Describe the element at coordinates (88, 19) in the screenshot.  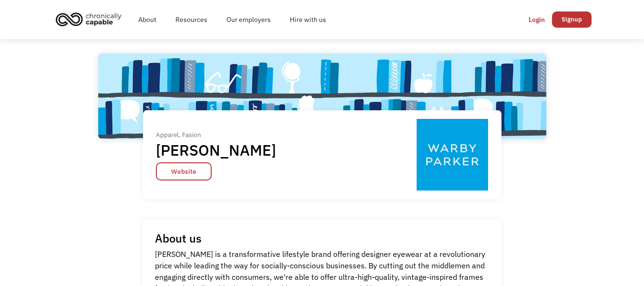
I see `img: Chronically Capable logo` at that location.